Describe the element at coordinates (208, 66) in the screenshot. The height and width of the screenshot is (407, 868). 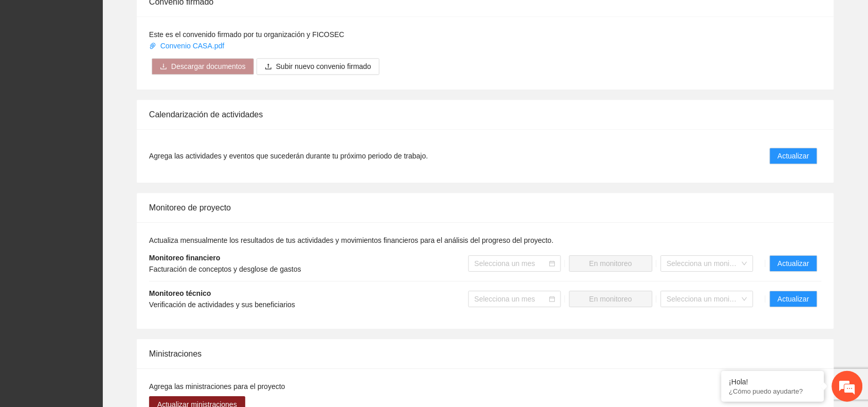
I see `span: Descargar documentos` at that location.